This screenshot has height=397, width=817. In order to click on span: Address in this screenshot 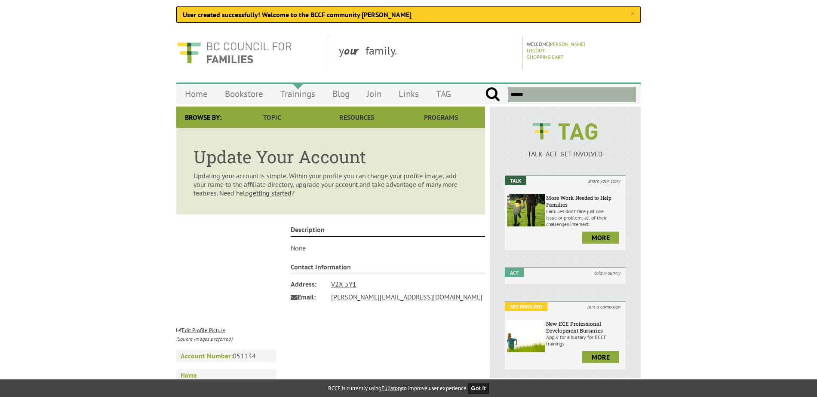, I will do `click(308, 284)`.